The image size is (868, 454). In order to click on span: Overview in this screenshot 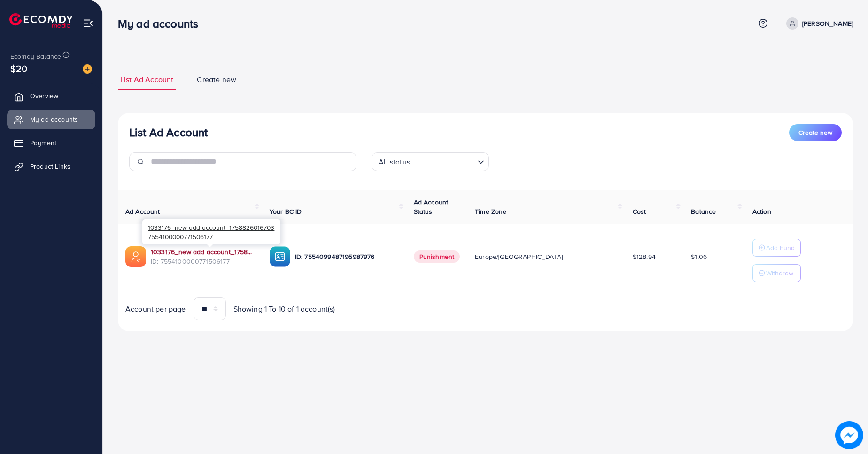, I will do `click(44, 96)`.